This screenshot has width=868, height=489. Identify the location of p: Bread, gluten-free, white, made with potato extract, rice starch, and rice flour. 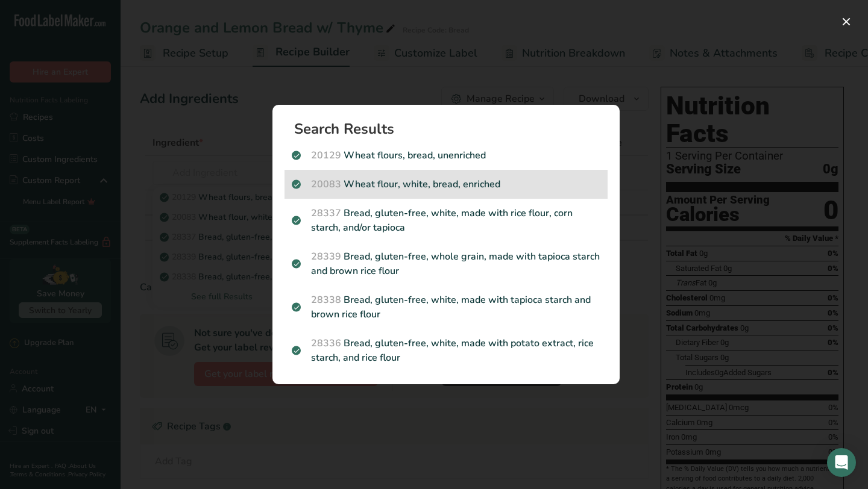
(446, 351).